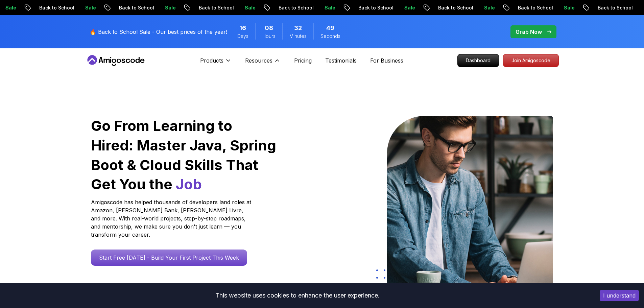 This screenshot has height=308, width=644. Describe the element at coordinates (216, 63) in the screenshot. I see `button: Products` at that location.